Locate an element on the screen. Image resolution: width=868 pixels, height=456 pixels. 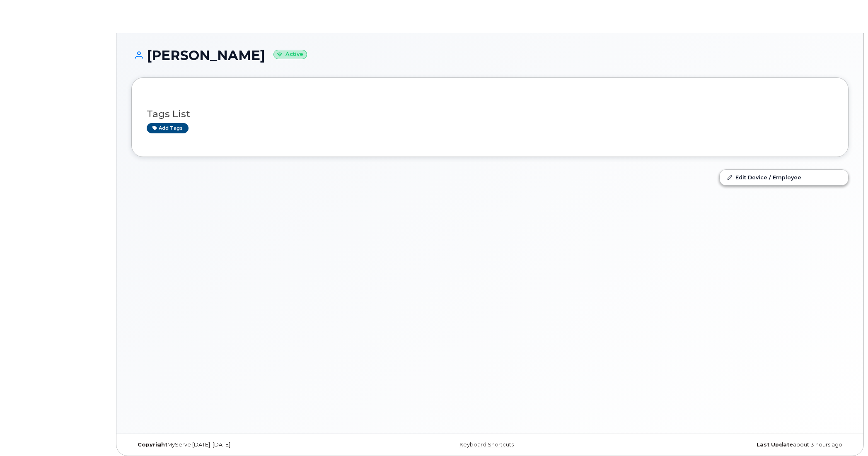
small: Active is located at coordinates (290, 54).